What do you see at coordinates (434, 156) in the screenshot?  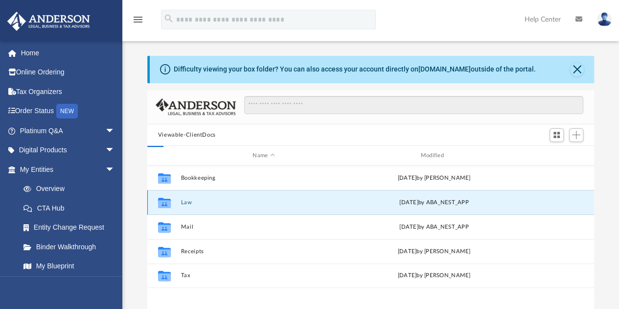 I see `div: Modified` at bounding box center [434, 156].